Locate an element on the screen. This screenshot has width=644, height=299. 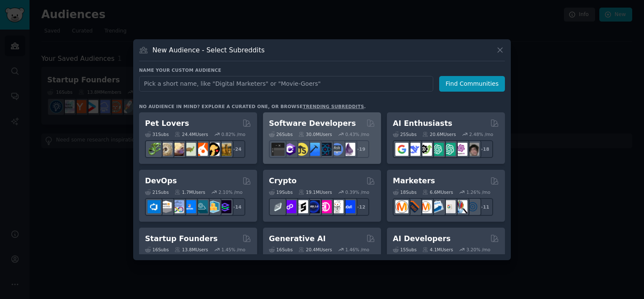
h2: AI Developers is located at coordinates (422, 239).